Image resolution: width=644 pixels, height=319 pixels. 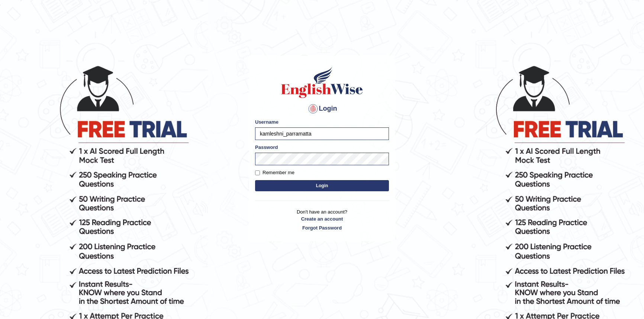 What do you see at coordinates (275, 173) in the screenshot?
I see `label: Remember me` at bounding box center [275, 173].